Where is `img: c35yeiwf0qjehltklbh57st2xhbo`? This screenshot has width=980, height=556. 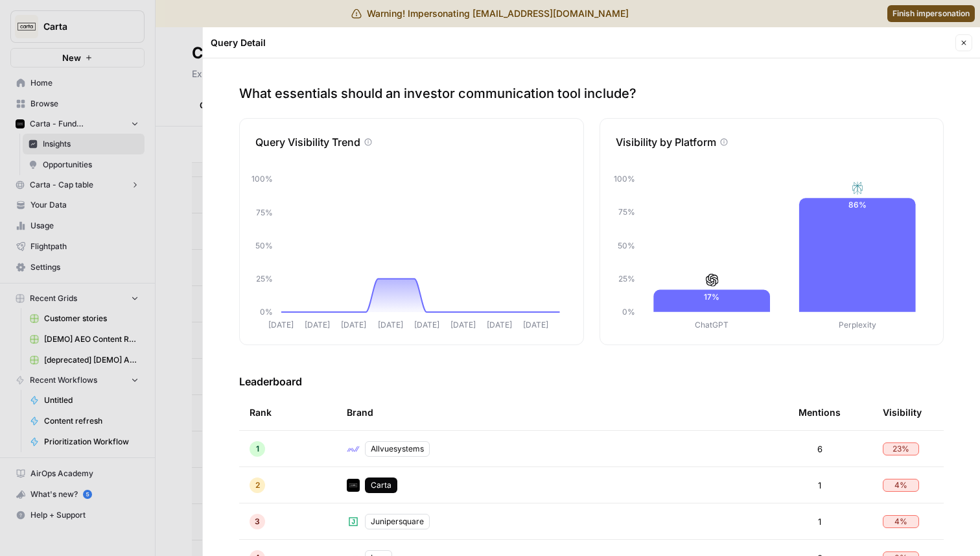
img: c35yeiwf0qjehltklbh57st2xhbo is located at coordinates (353, 485).